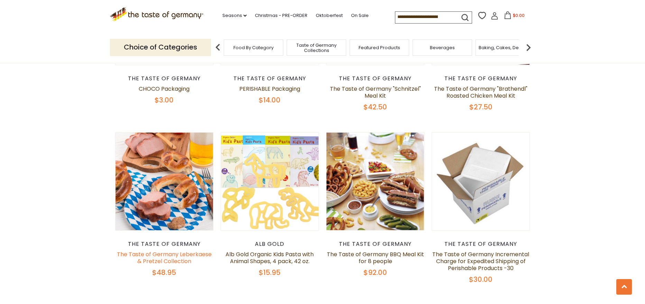  What do you see at coordinates (269, 100) in the screenshot?
I see `span: $14.00` at bounding box center [269, 100].